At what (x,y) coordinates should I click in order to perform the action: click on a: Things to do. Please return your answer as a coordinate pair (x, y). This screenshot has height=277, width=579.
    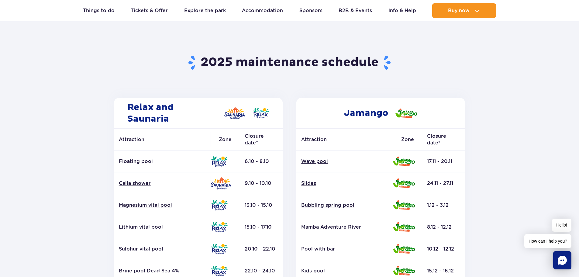
    Looking at the image, I should click on (99, 11).